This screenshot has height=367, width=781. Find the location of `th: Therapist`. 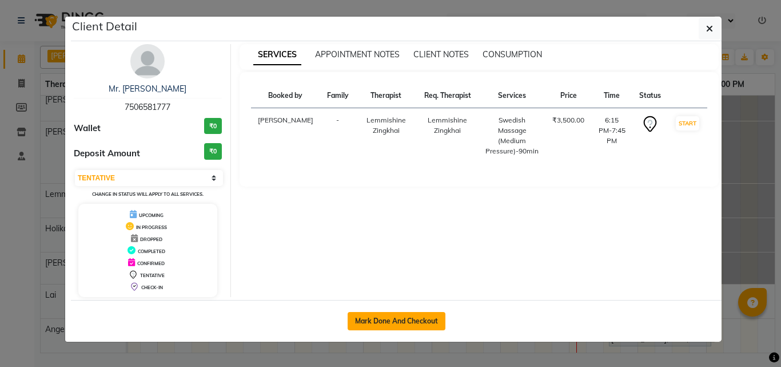

th: Therapist is located at coordinates (387, 96).